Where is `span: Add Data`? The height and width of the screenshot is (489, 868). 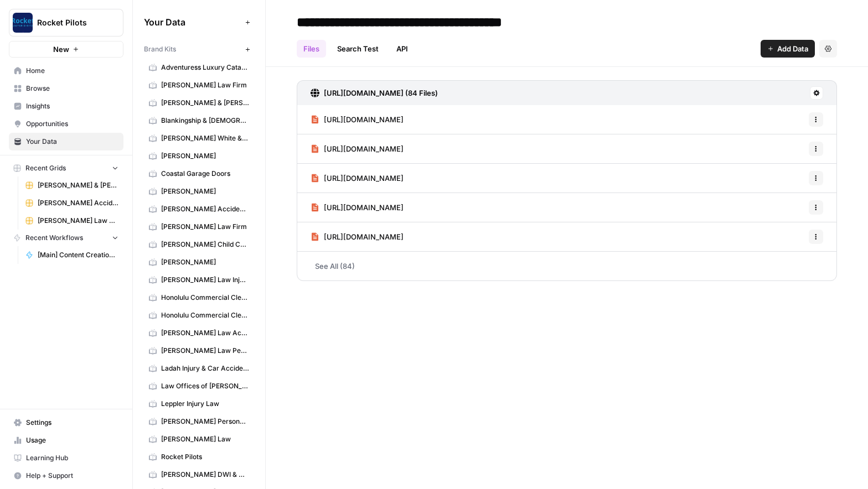
span: Add Data is located at coordinates (792, 49).